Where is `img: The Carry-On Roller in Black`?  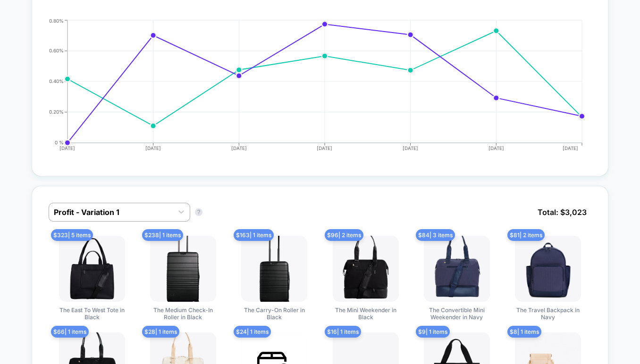 img: The Carry-On Roller in Black is located at coordinates (274, 269).